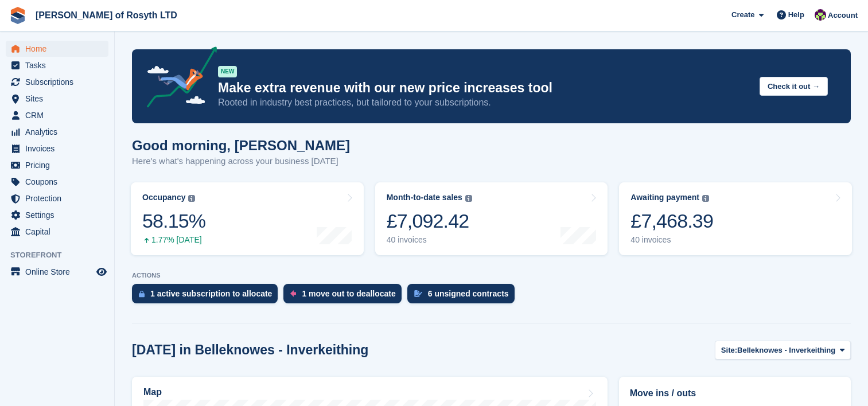 This screenshot has height=406, width=868. Describe the element at coordinates (463, 297) in the screenshot. I see `a: 6 unsigned contracts` at that location.